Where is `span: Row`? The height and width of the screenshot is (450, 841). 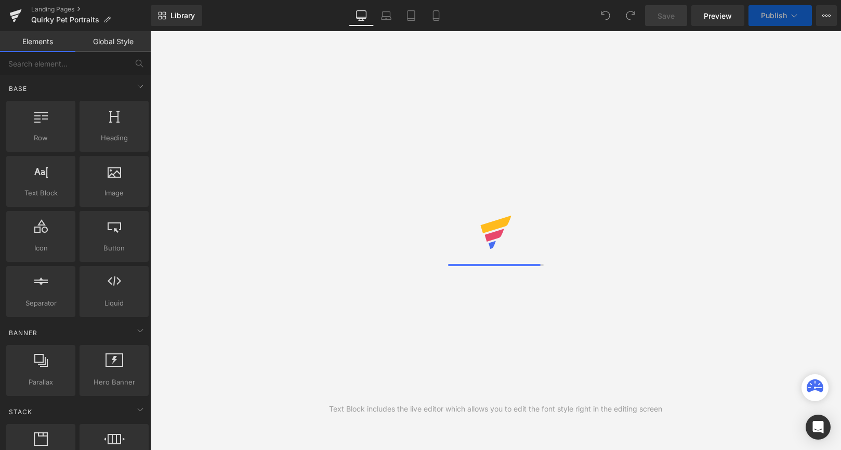
span: Row is located at coordinates (41, 138).